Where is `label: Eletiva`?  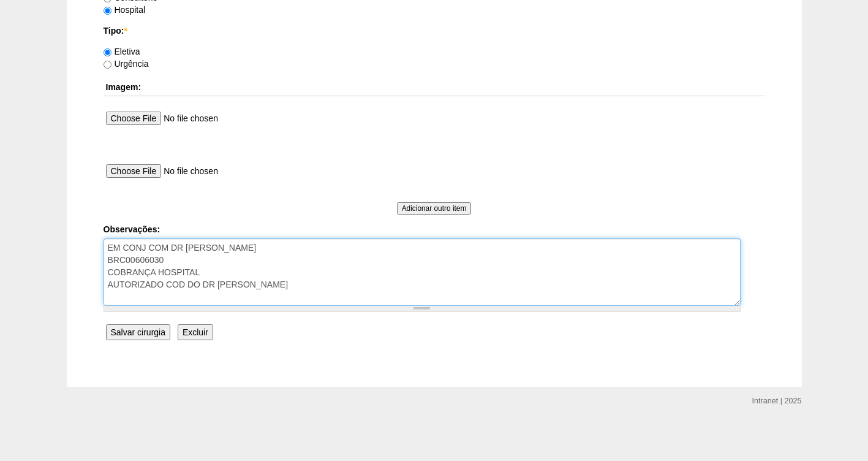
label: Eletiva is located at coordinates (121, 51).